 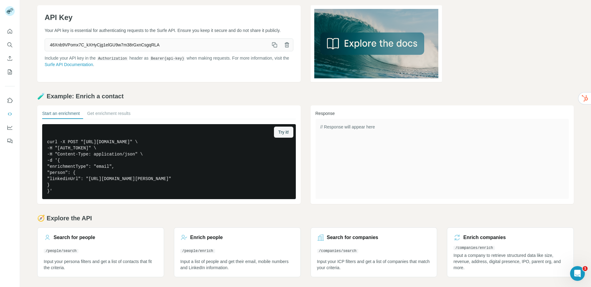 I want to click on code: /companies/enrich, so click(x=474, y=248).